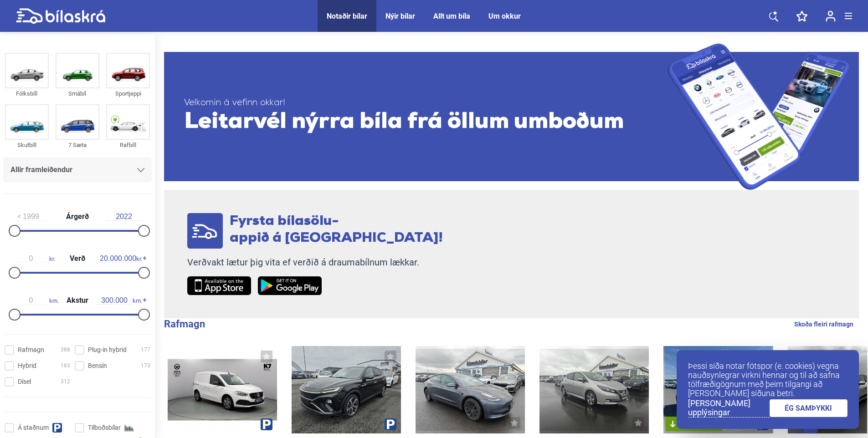  What do you see at coordinates (315, 262) in the screenshot?
I see `p: Verðvakt lætur þig vita ef verðið á draumabílnum lækkar.` at bounding box center [315, 262].